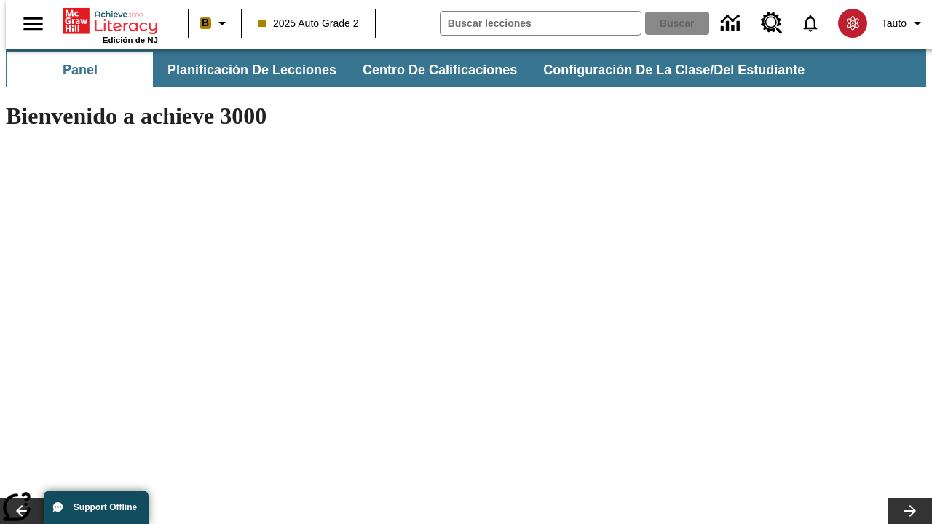  Describe the element at coordinates (309, 23) in the screenshot. I see `span: 2025 Auto Grade 2` at that location.